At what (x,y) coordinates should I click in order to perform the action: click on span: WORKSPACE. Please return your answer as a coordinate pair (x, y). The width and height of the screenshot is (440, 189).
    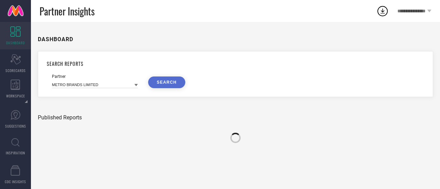
    Looking at the image, I should click on (15, 96).